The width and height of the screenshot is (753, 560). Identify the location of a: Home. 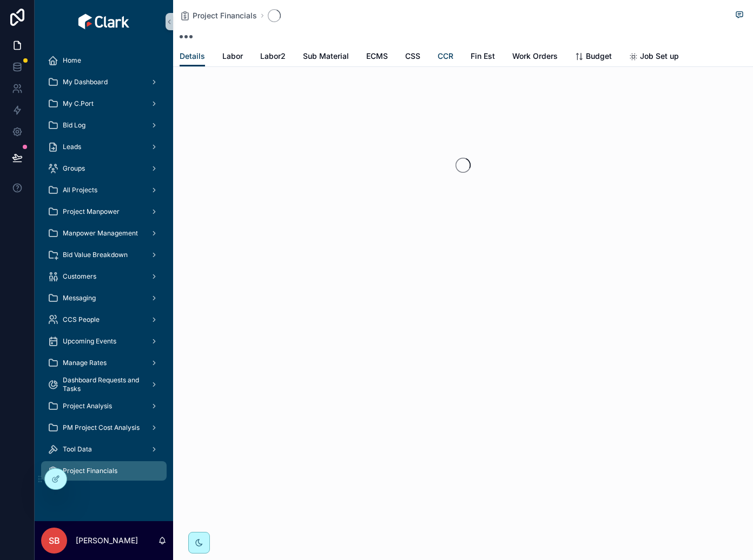
(104, 60).